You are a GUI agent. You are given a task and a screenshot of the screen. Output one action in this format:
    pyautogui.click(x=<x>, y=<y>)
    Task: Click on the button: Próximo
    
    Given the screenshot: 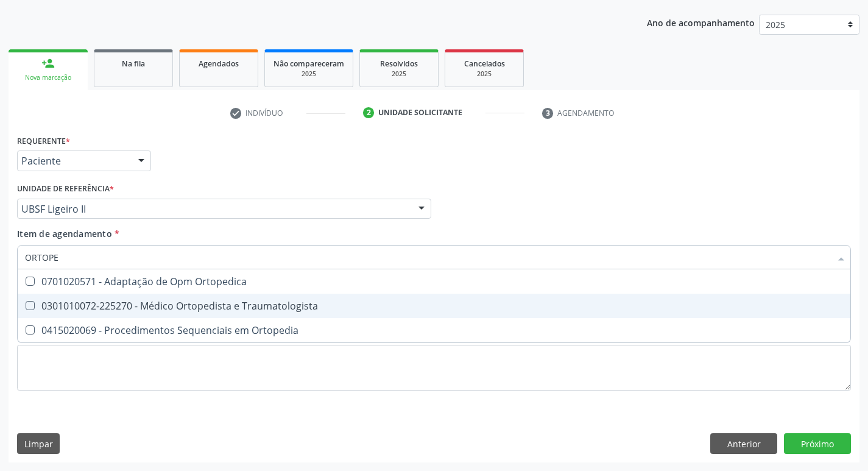 What is the action you would take?
    pyautogui.click(x=818, y=444)
    